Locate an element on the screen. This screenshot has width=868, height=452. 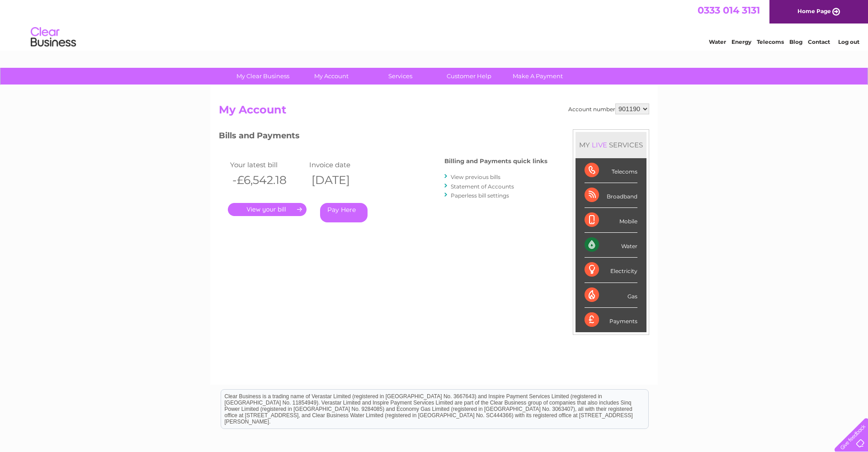
div: Telecoms is located at coordinates (611, 171).